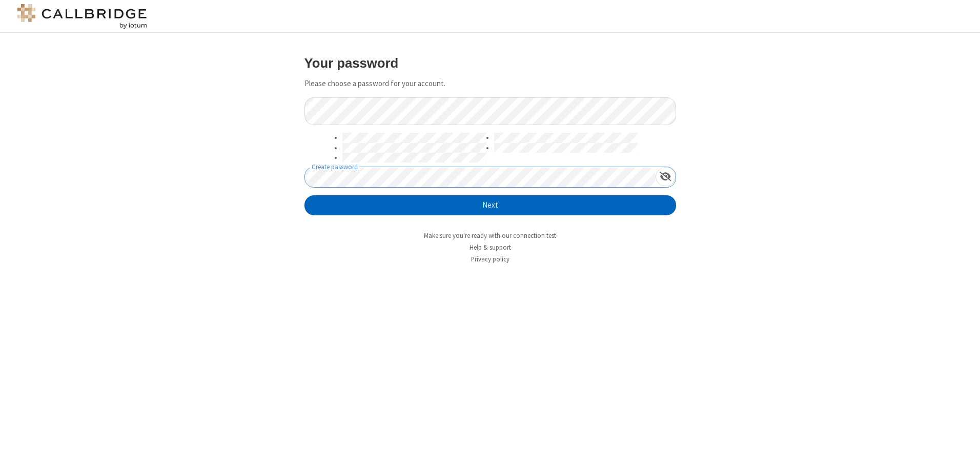  Describe the element at coordinates (490, 259) in the screenshot. I see `a: Privacy policy` at that location.